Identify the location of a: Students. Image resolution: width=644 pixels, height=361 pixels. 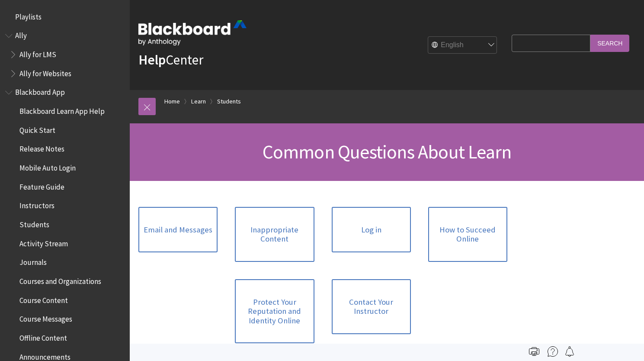
(229, 101).